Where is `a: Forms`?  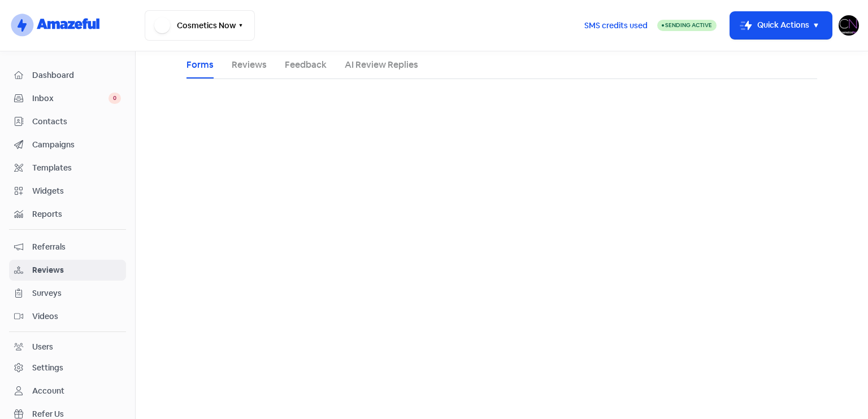
a: Forms is located at coordinates (200, 65).